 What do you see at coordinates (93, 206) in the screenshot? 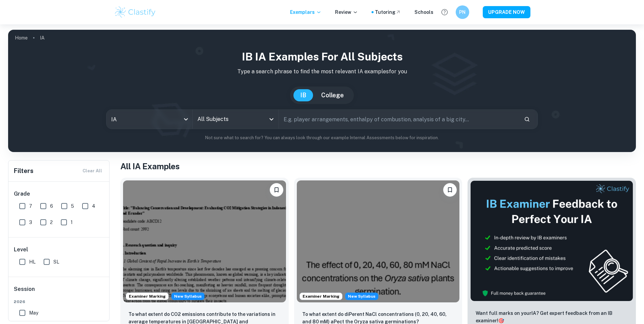
I see `span: 4` at bounding box center [93, 206].